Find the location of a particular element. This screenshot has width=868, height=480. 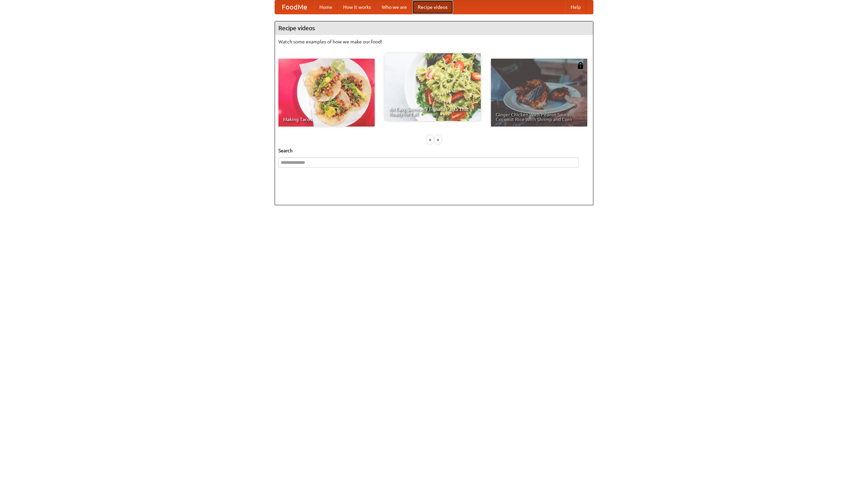

a: Recipe videos is located at coordinates (433, 7).